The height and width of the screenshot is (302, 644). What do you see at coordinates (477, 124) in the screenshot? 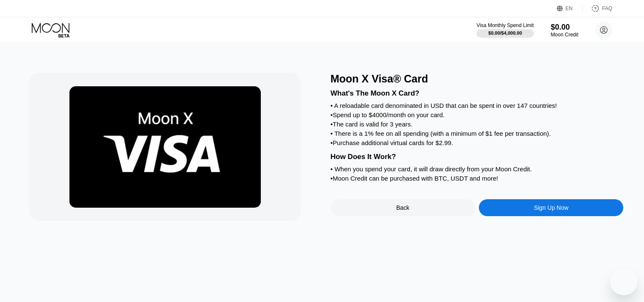
I see `div: • The card is valid for 3 years.` at bounding box center [477, 124].